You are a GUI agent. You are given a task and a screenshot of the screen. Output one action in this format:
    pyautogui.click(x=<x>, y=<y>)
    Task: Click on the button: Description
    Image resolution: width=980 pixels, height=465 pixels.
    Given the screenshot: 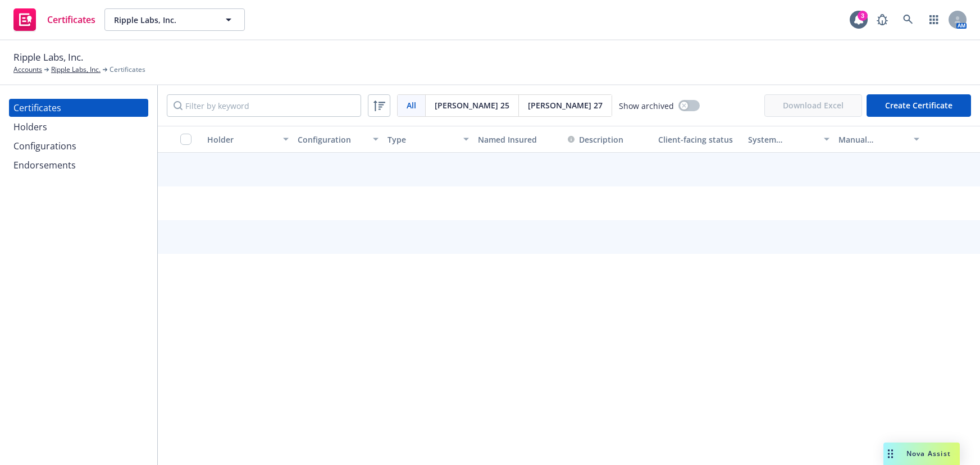 What is the action you would take?
    pyautogui.click(x=595, y=139)
    